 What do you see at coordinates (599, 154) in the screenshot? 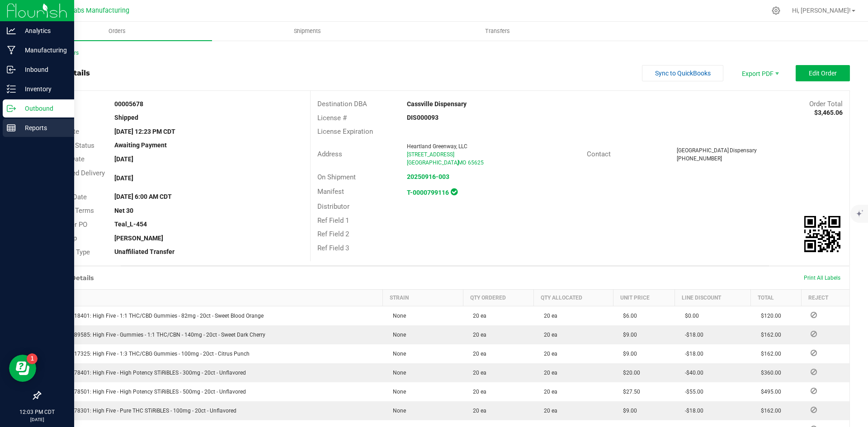
I see `span: Contact` at bounding box center [599, 154].